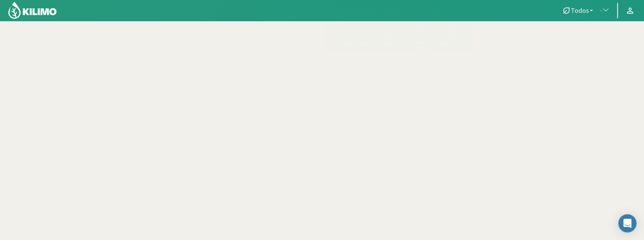 This screenshot has width=644, height=240. What do you see at coordinates (352, 37) in the screenshot?
I see `button: Precipitaciones` at bounding box center [352, 37].